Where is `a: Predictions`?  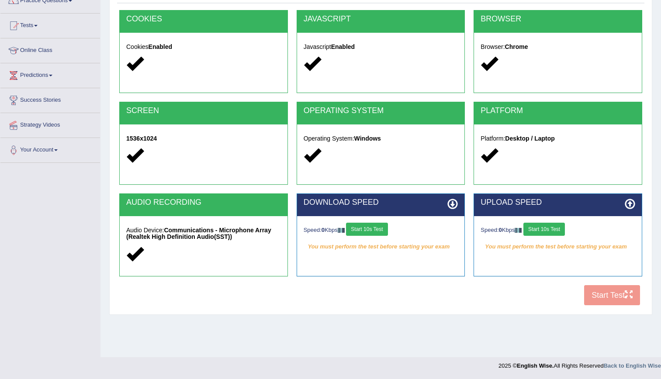 a: Predictions is located at coordinates (50, 74).